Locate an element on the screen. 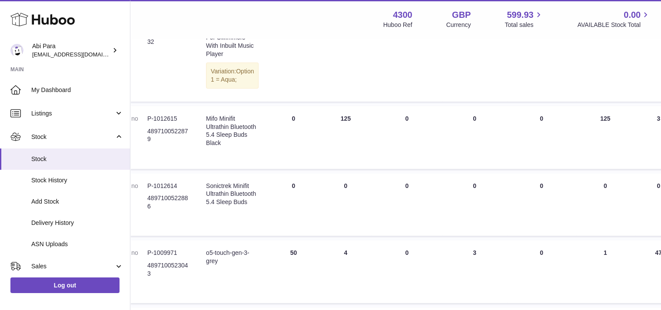 The image size is (661, 310). strong: GBP is located at coordinates (461, 15).